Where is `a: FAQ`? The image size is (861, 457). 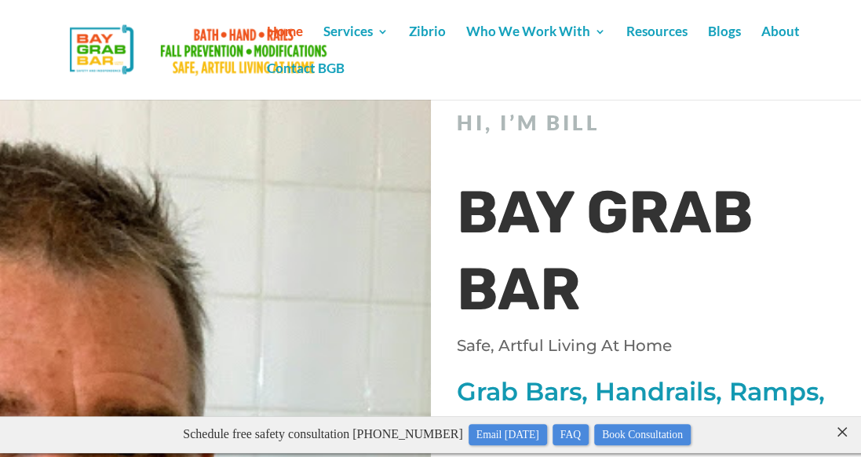
a: FAQ is located at coordinates (571, 18).